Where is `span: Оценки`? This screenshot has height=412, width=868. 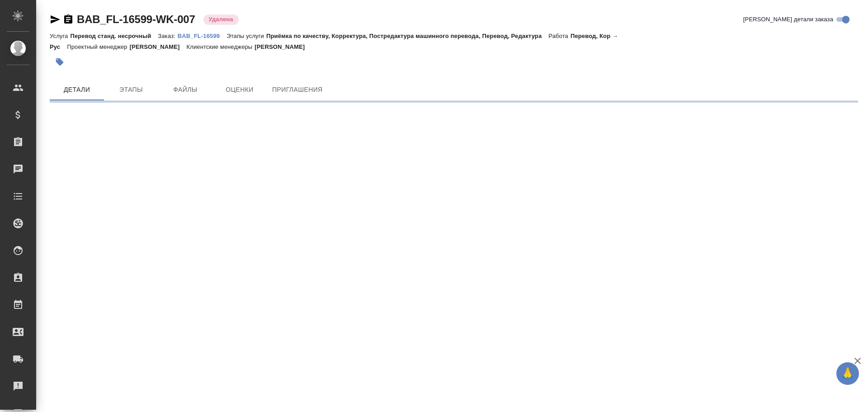
span: Оценки is located at coordinates (240, 90).